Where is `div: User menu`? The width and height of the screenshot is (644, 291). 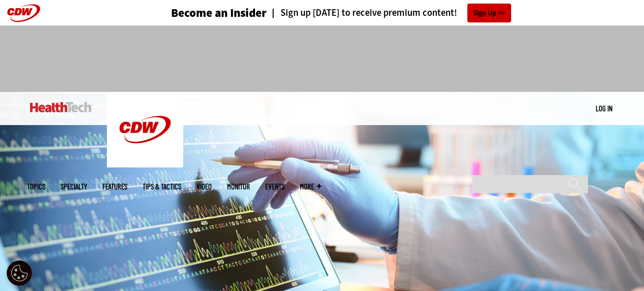
div: User menu is located at coordinates (604, 108).